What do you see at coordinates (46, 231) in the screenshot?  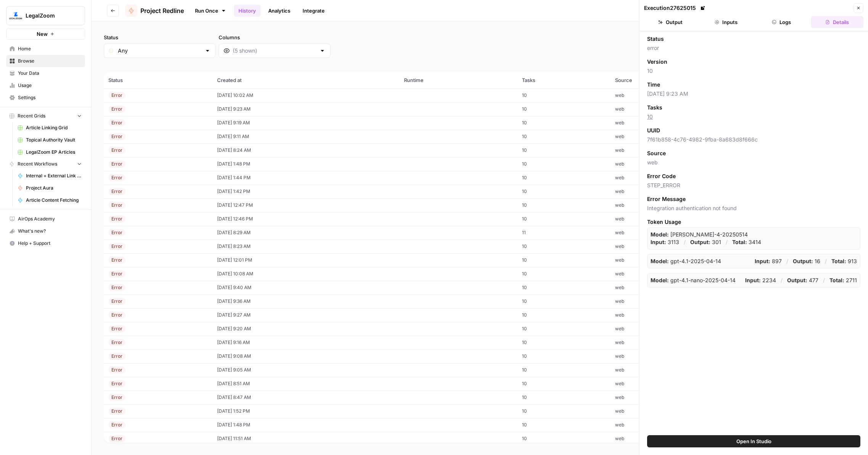 I see `button: What's new?` at bounding box center [46, 231].